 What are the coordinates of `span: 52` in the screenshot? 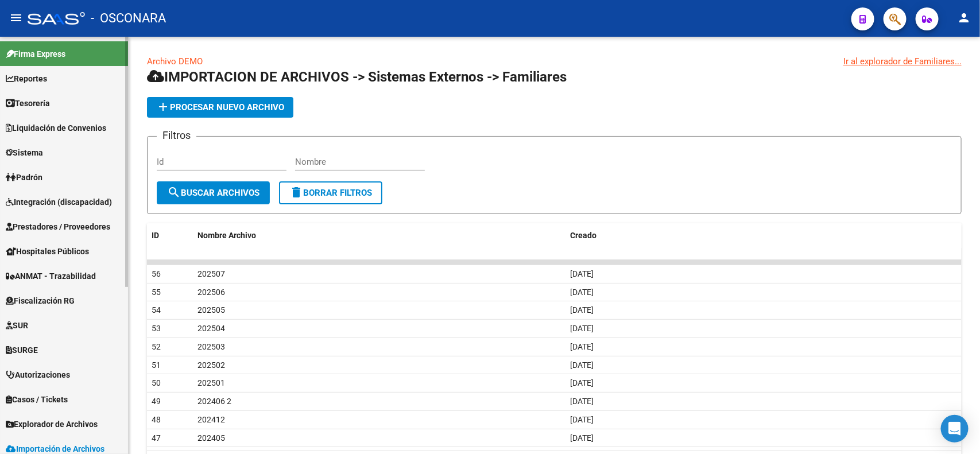 It's located at (156, 347).